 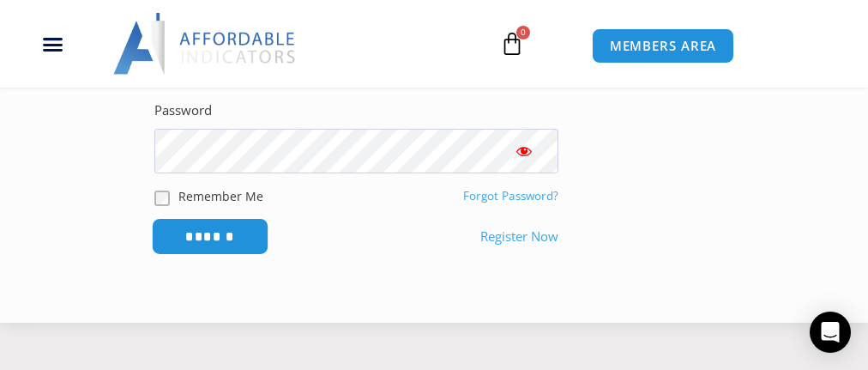 I want to click on a: MEMBERS AREA, so click(x=663, y=45).